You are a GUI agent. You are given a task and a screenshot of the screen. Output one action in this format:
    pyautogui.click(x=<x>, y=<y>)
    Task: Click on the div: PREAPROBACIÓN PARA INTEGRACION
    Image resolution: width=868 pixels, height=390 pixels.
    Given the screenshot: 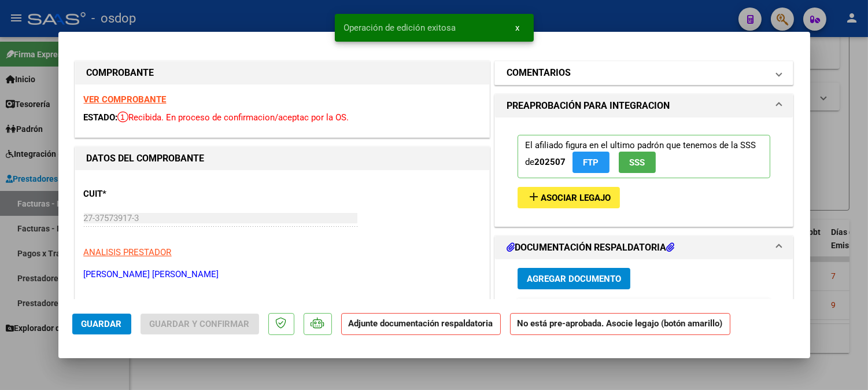 What is the action you would take?
    pyautogui.click(x=644, y=172)
    